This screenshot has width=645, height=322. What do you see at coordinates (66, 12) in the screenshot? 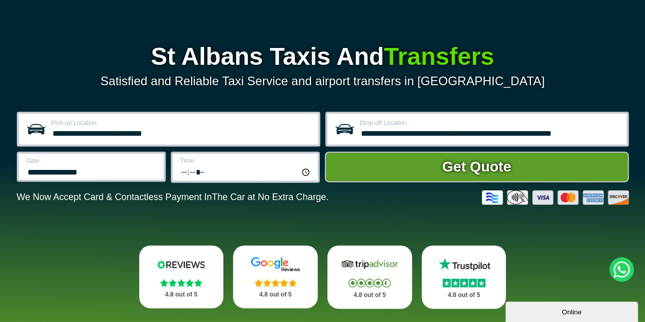
I see `div: Online` at bounding box center [66, 12].